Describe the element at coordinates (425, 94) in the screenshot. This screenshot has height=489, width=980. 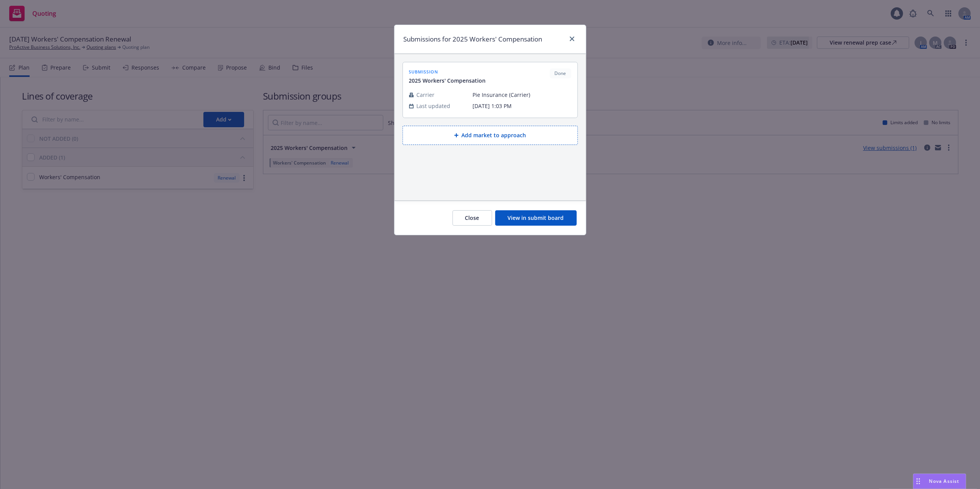
I see `span: Carrier` at that location.